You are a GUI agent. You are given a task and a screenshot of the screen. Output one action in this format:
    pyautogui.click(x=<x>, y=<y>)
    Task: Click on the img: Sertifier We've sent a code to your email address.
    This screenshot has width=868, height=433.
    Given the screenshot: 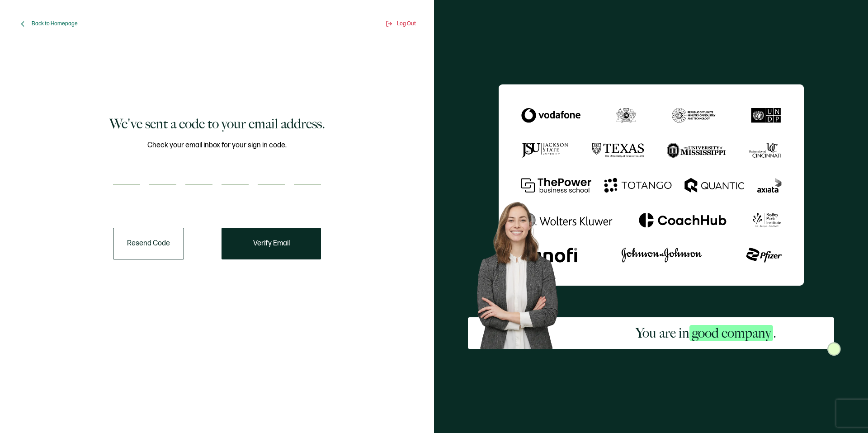 What is the action you would take?
    pyautogui.click(x=651, y=184)
    